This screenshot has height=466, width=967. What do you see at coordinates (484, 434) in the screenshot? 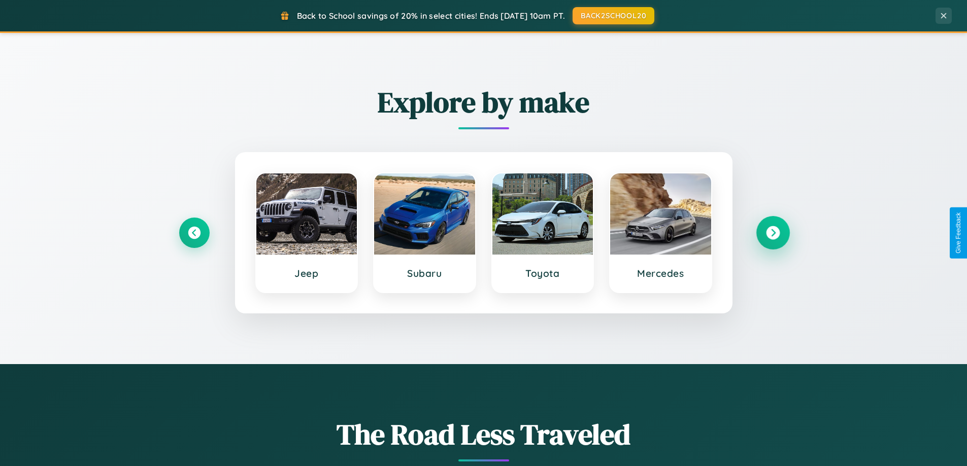
I see `h1: The Road Less Traveled` at bounding box center [484, 434].